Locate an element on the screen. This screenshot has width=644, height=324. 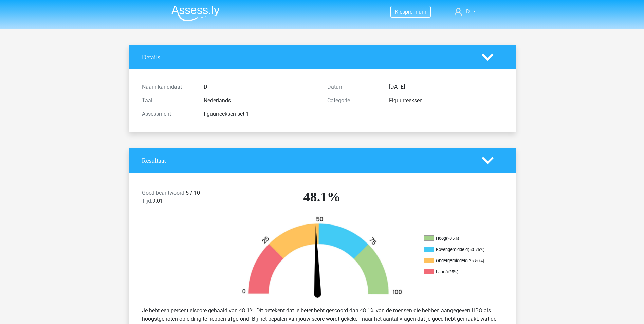
div: Nederlands is located at coordinates (260, 101).